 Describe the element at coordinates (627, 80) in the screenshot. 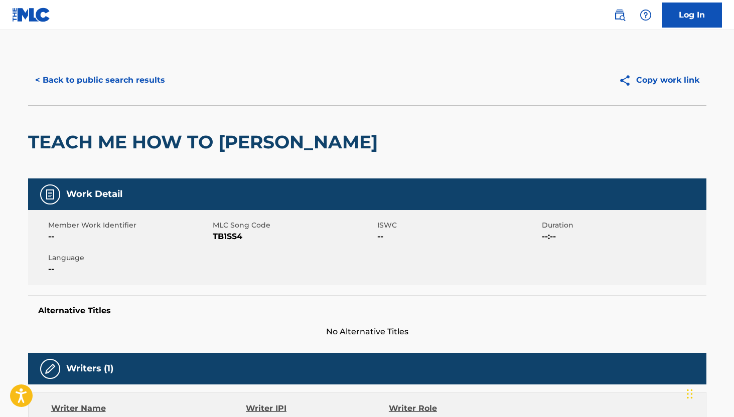

I see `img: Copy work link` at that location.